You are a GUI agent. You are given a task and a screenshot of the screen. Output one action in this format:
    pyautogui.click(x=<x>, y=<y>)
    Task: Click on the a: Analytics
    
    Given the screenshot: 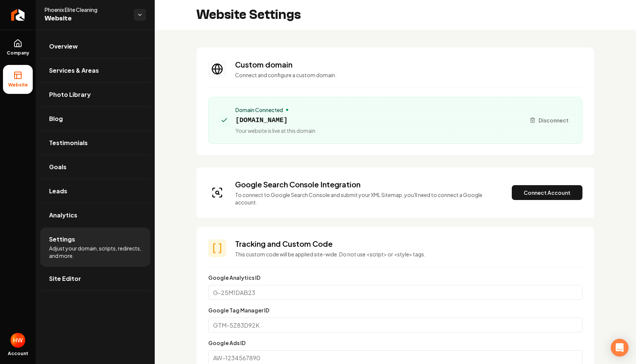 What is the action you would take?
    pyautogui.click(x=95, y=216)
    